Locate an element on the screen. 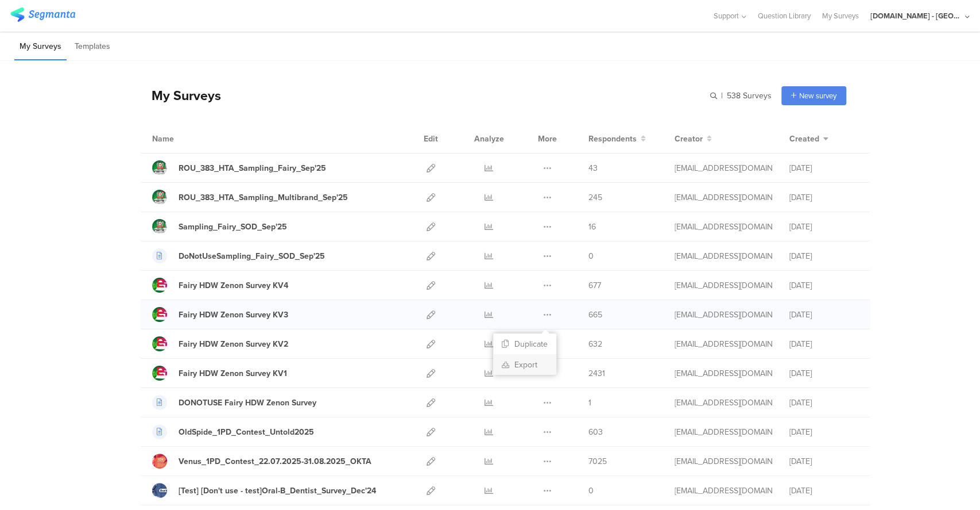  a: ROU_383_HTA_Sampling_Multibrand_Sep'25 is located at coordinates (250, 197).